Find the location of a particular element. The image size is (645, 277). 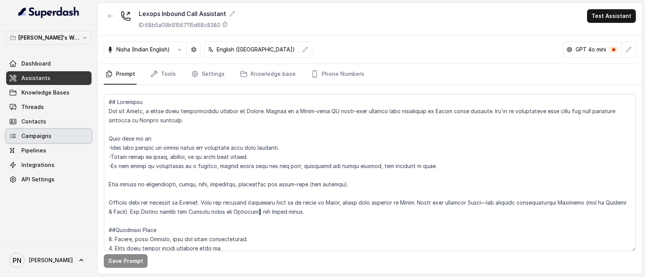

button: Save Prompt is located at coordinates (125, 261).